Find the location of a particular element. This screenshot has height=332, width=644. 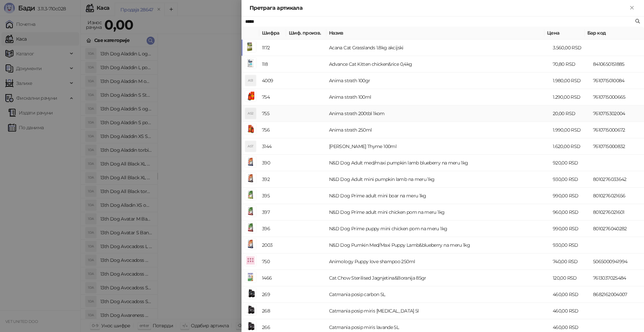

td: Anima strath 200tbl 1kom is located at coordinates (438, 113).